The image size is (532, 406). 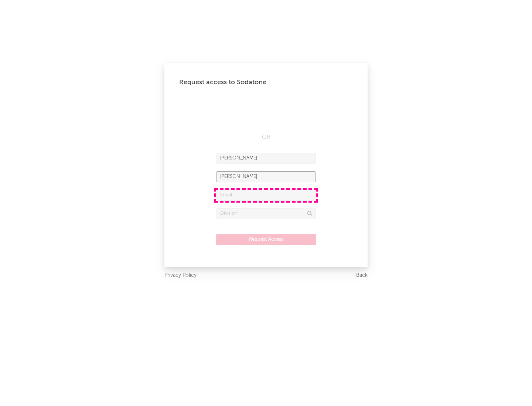 I want to click on div: Request access to Sodatone, so click(x=266, y=82).